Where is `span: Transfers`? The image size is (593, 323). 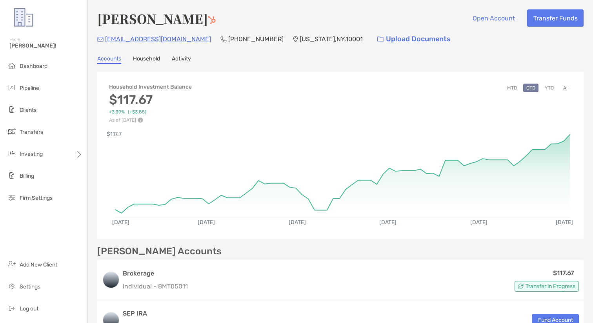 span: Transfers is located at coordinates (31, 132).